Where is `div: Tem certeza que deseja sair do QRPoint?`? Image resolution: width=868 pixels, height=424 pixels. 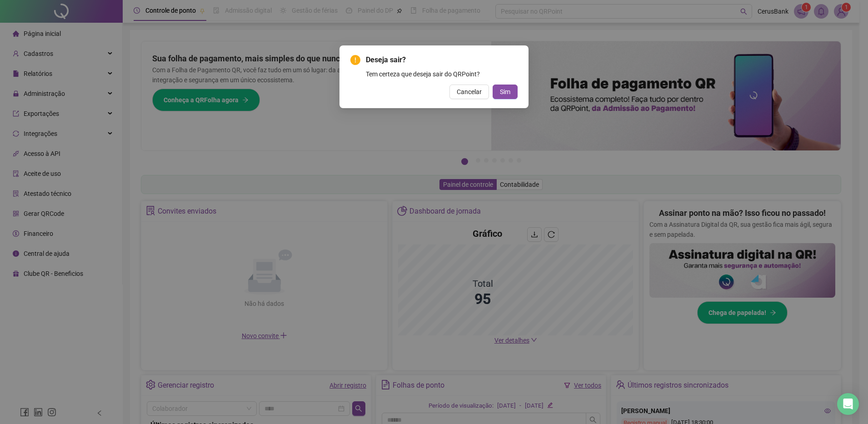 div: Tem certeza que deseja sair do QRPoint? is located at coordinates (442, 74).